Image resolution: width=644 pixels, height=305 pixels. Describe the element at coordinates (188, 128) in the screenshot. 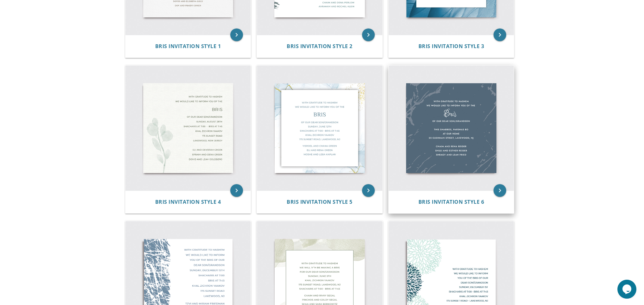

I see `img: Bris Invitation Style 4` at that location.